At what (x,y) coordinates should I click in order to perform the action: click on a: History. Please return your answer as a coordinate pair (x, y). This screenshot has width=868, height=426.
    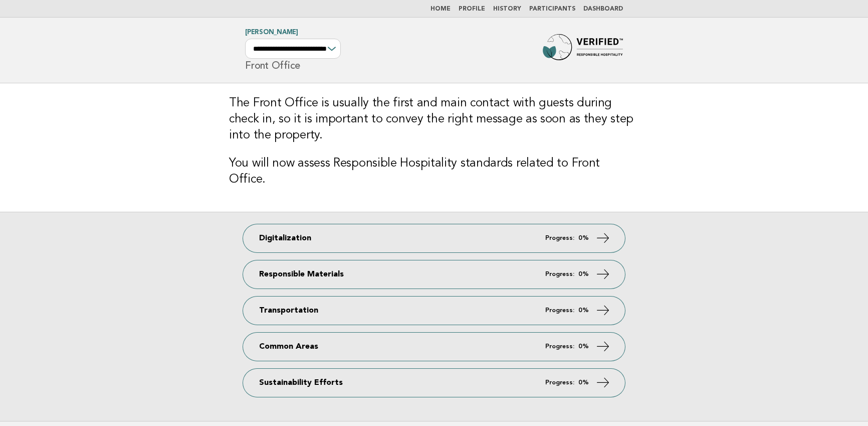
    Looking at the image, I should click on (507, 9).